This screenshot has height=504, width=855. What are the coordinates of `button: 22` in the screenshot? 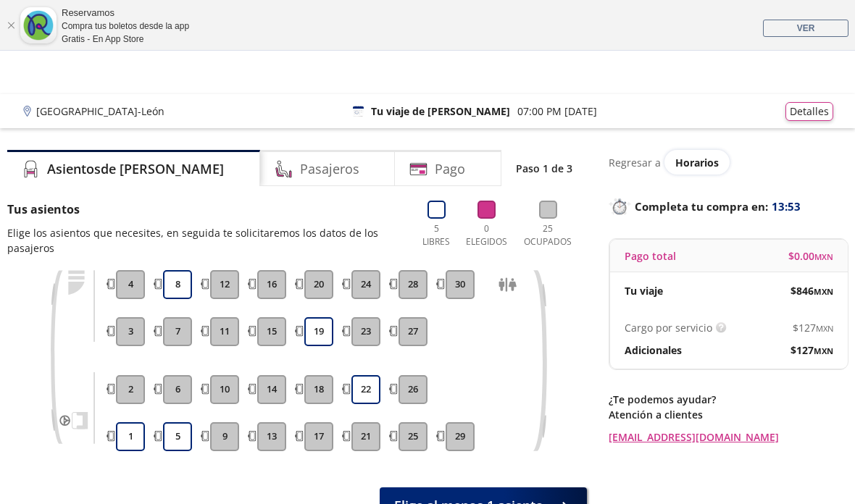 It's located at (366, 390).